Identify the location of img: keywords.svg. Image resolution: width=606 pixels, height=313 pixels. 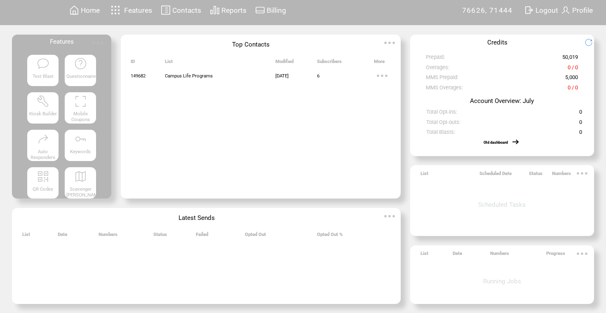
(80, 139).